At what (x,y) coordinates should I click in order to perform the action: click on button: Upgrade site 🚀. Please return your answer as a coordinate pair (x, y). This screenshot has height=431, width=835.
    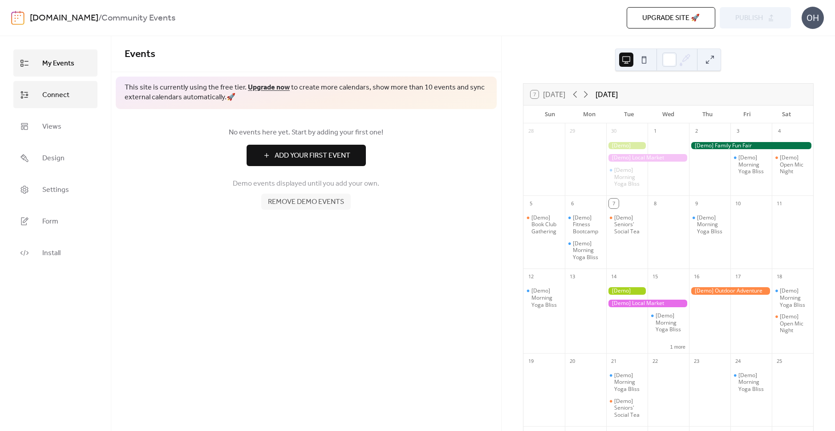
    Looking at the image, I should click on (671, 18).